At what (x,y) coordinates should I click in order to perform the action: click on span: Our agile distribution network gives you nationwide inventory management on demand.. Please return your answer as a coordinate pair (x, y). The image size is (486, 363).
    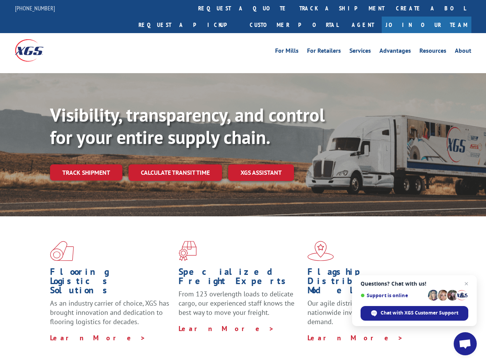
    Looking at the image, I should click on (367, 312).